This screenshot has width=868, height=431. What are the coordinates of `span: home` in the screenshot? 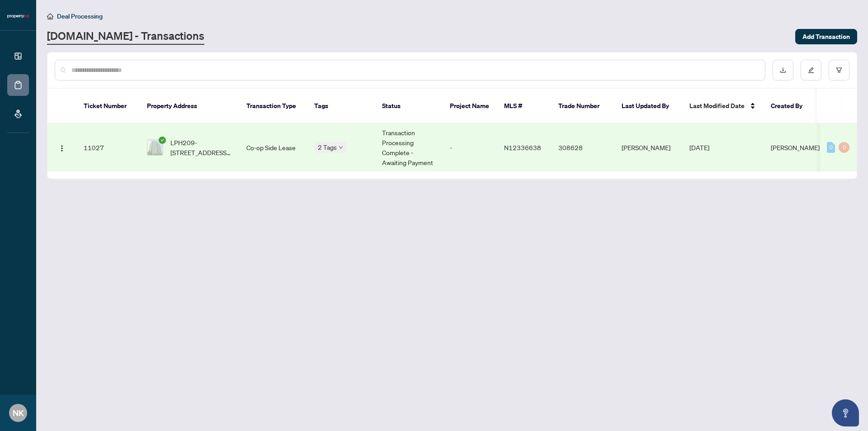 It's located at (50, 16).